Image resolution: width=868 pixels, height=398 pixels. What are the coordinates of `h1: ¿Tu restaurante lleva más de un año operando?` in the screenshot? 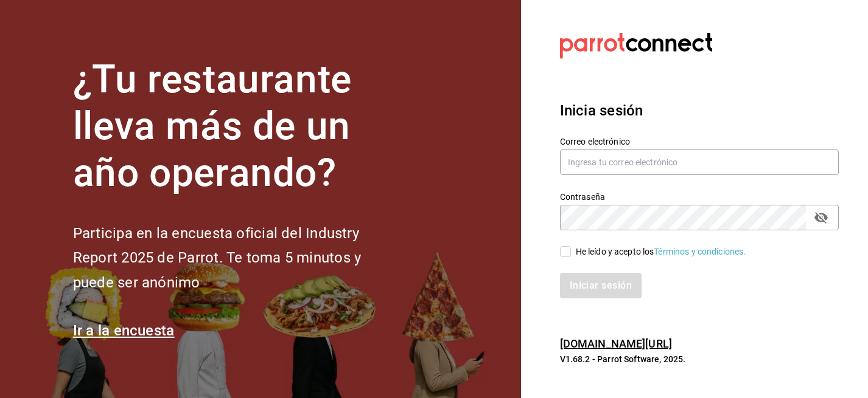 It's located at (237, 127).